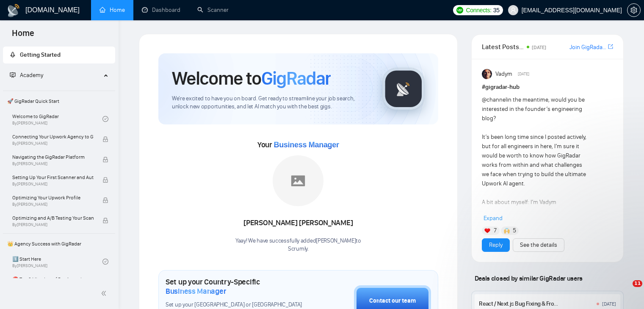 The width and height of the screenshot is (644, 309). What do you see at coordinates (611, 47) in the screenshot?
I see `span: export` at bounding box center [611, 47].